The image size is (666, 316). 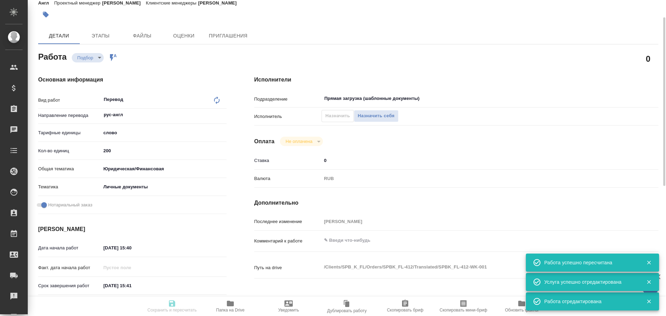 I want to click on button: Не оплачена, so click(x=299, y=141).